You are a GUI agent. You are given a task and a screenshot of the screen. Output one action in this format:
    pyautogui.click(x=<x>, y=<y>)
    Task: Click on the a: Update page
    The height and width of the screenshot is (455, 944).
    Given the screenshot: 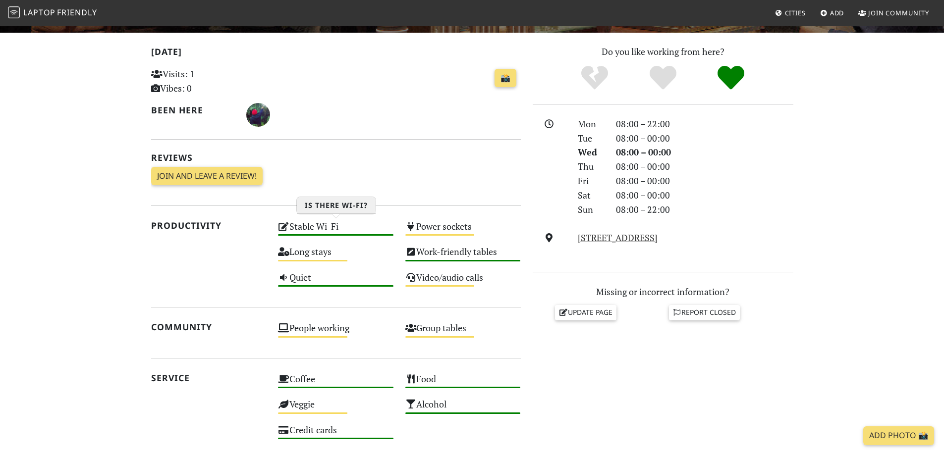 What is the action you would take?
    pyautogui.click(x=586, y=313)
    